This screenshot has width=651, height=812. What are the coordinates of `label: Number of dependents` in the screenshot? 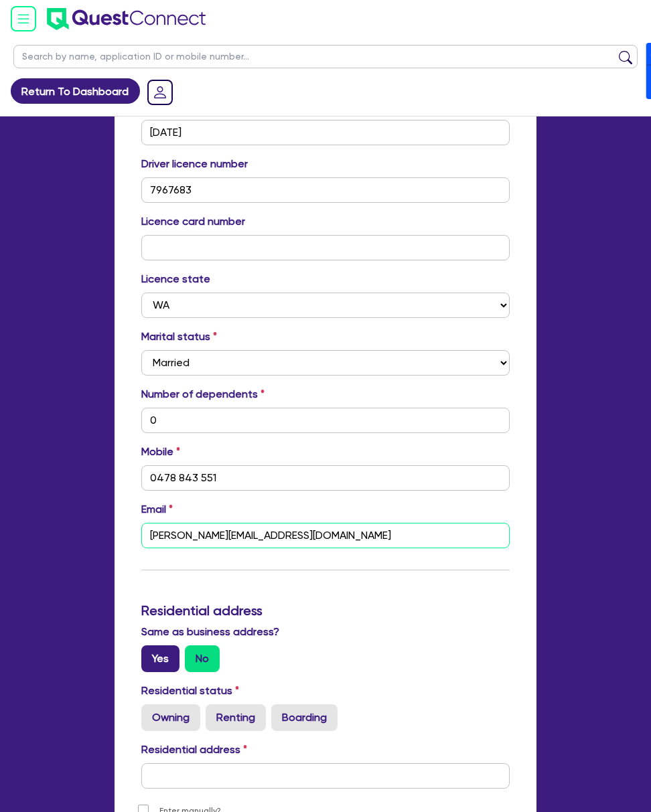 It's located at (203, 395).